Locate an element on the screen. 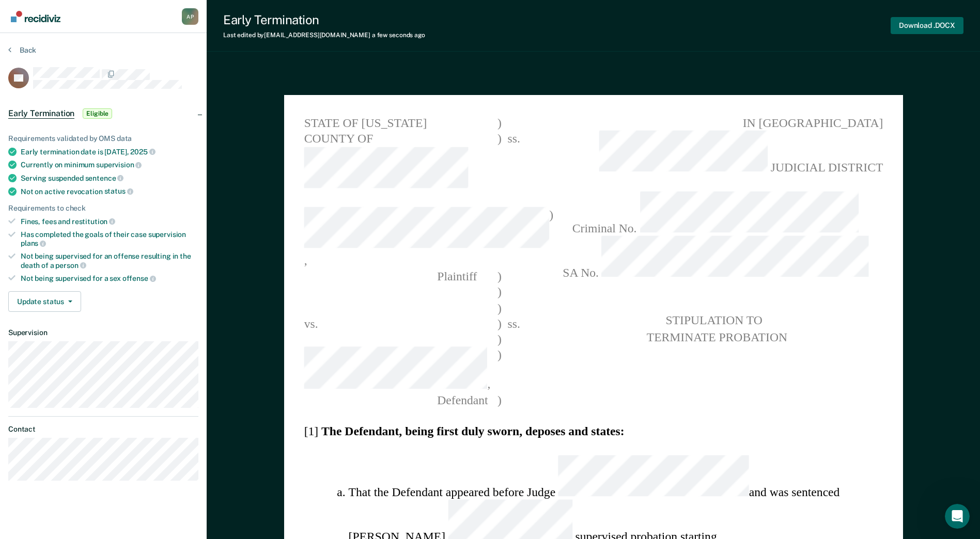  button: Back is located at coordinates (22, 50).